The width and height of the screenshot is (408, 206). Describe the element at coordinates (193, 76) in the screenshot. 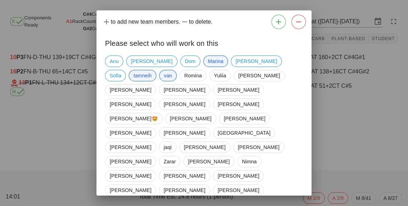

I see `span: Romina` at that location.